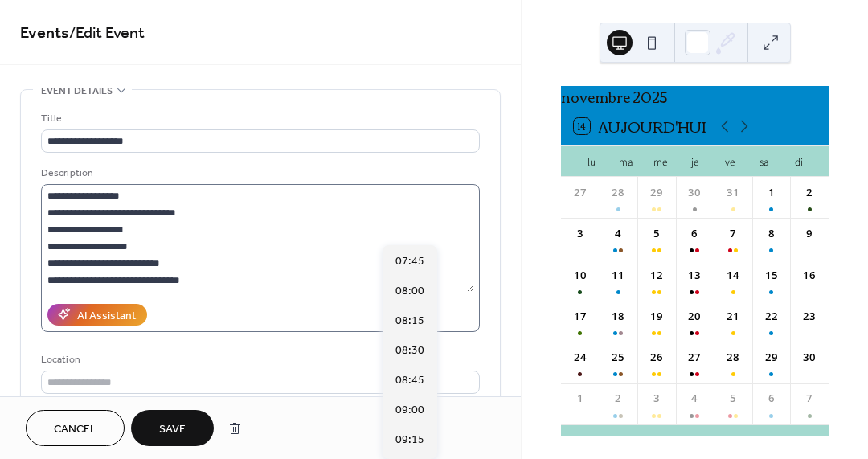 The image size is (868, 459). I want to click on div: 17, so click(581, 317).